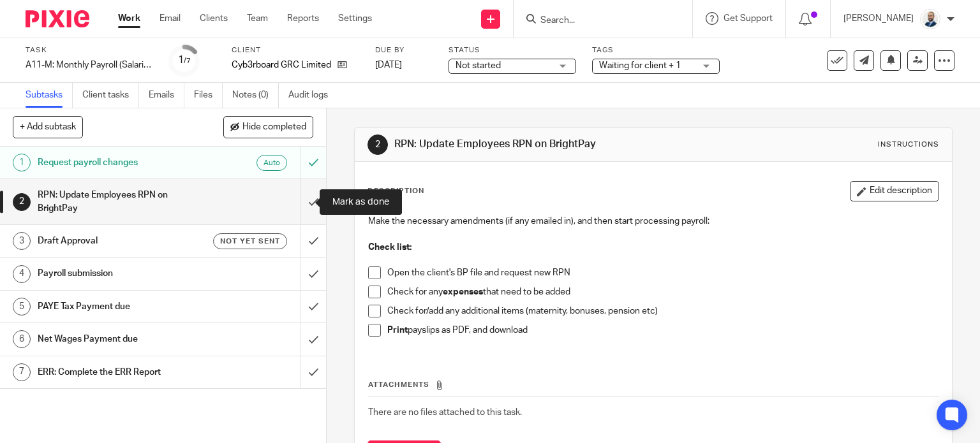 Image resolution: width=980 pixels, height=443 pixels. What do you see at coordinates (478, 66) in the screenshot?
I see `span: Not started` at bounding box center [478, 66].